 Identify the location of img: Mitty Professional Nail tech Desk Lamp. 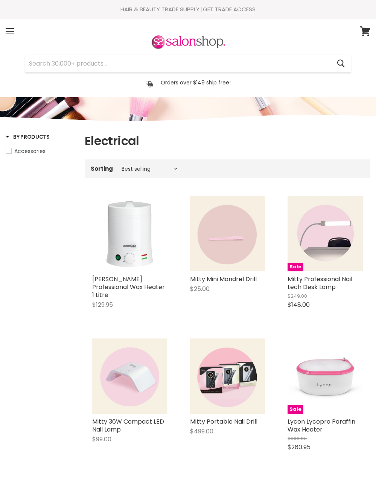
(325, 233).